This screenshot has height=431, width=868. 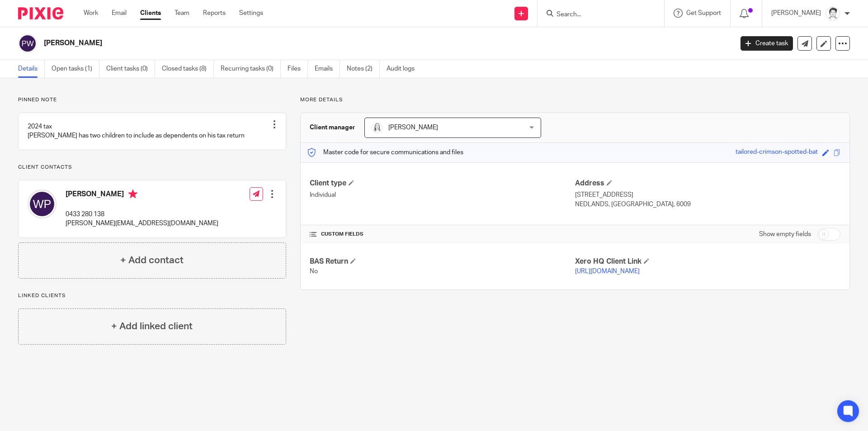 What do you see at coordinates (298, 69) in the screenshot?
I see `a: Files` at bounding box center [298, 69].